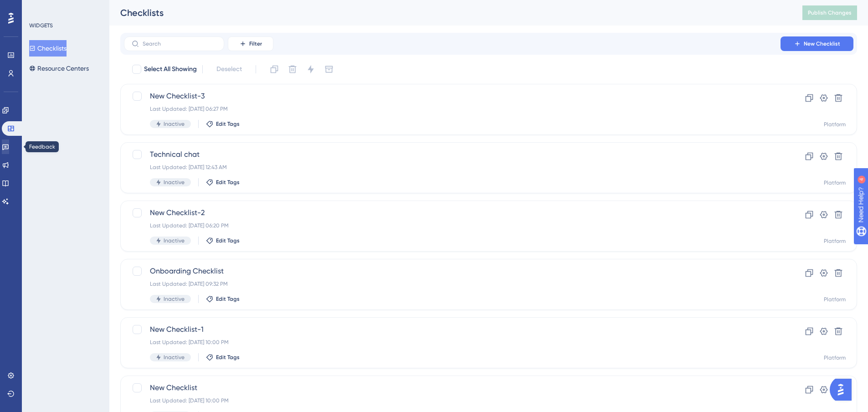 Image resolution: width=868 pixels, height=412 pixels. Describe the element at coordinates (251, 44) in the screenshot. I see `button: Filter` at that location.